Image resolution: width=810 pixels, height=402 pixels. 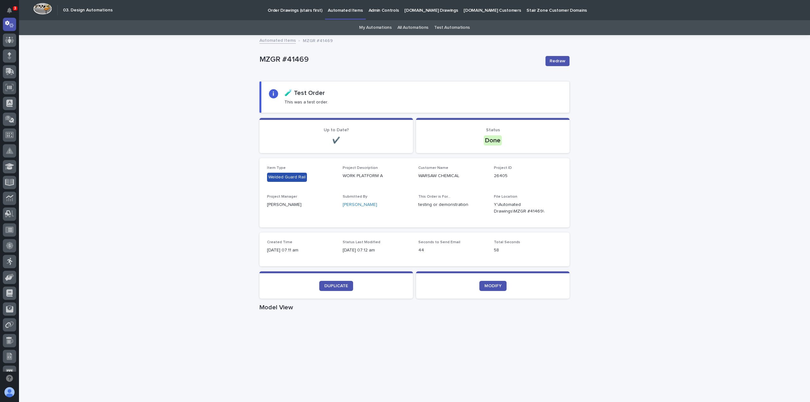 What do you see at coordinates (493, 286) in the screenshot?
I see `span: MODIFY` at bounding box center [493, 286].